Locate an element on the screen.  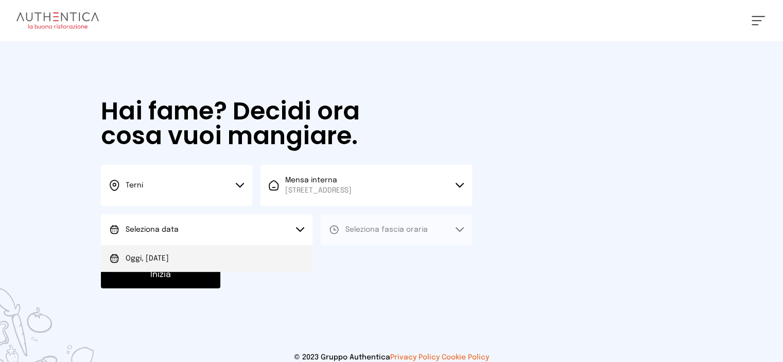
a: Privacy Policy is located at coordinates (415, 357).